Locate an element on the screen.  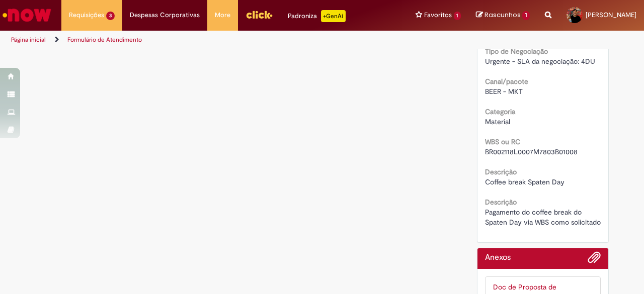
ul: Trilhas de página is located at coordinates (214, 40).